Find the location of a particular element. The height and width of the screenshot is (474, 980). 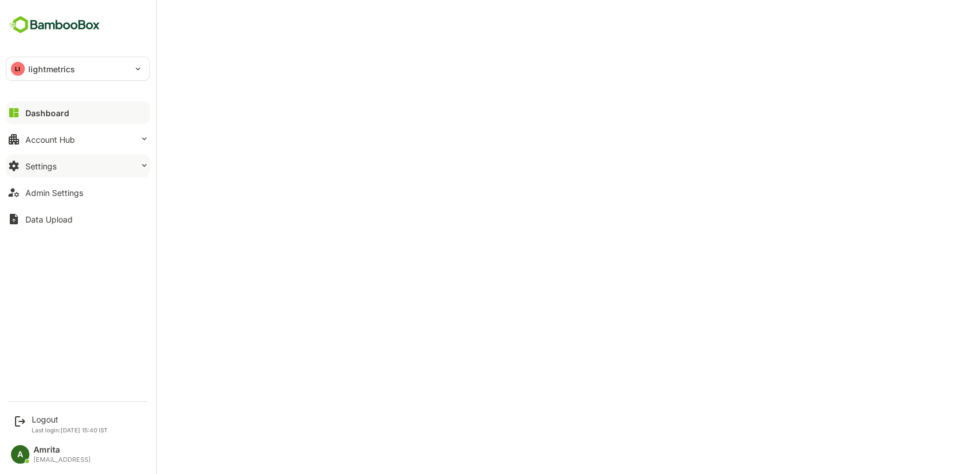

button: Dashboard is located at coordinates (78, 113).